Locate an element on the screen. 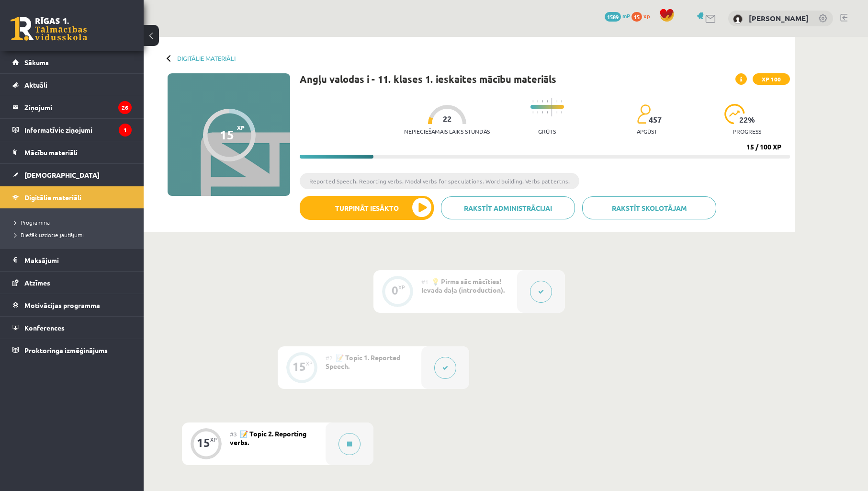 The height and width of the screenshot is (491, 868). div: 0 is located at coordinates (395, 290).